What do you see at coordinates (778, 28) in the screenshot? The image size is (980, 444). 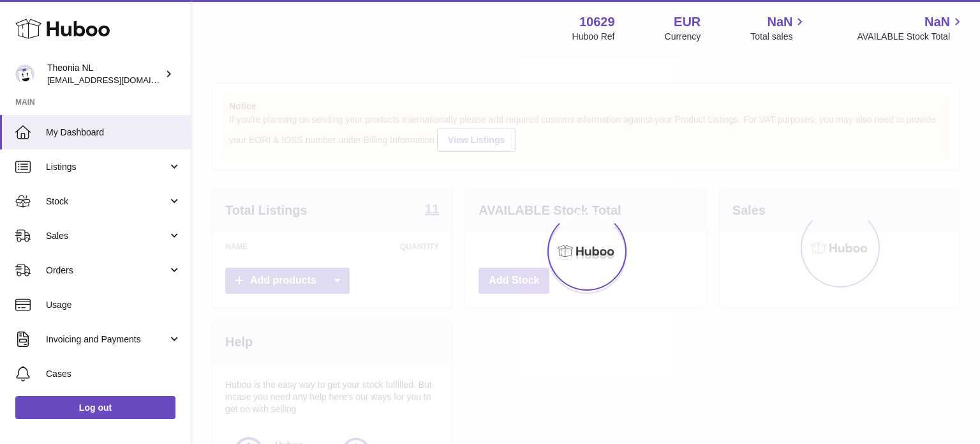 I see `a: NaN Total sales` at bounding box center [778, 28].